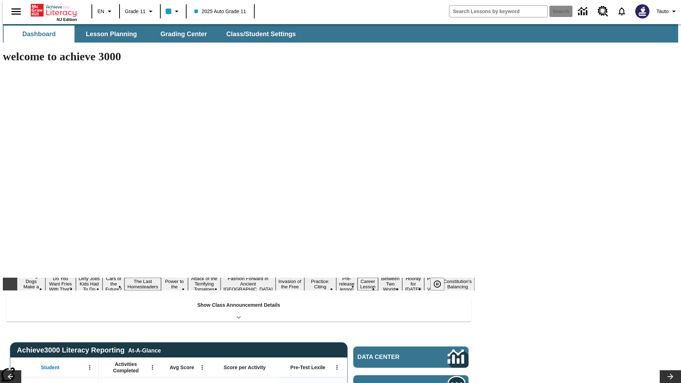 The height and width of the screenshot is (383, 681). Describe the element at coordinates (347, 284) in the screenshot. I see `button: Slide 11 Pre-release lesson` at that location.